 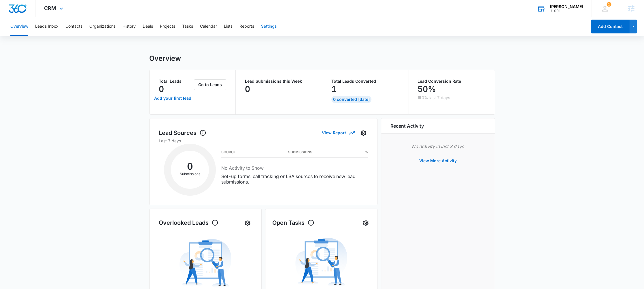 What do you see at coordinates (210, 85) in the screenshot?
I see `button: Go to Leads` at bounding box center [210, 85].